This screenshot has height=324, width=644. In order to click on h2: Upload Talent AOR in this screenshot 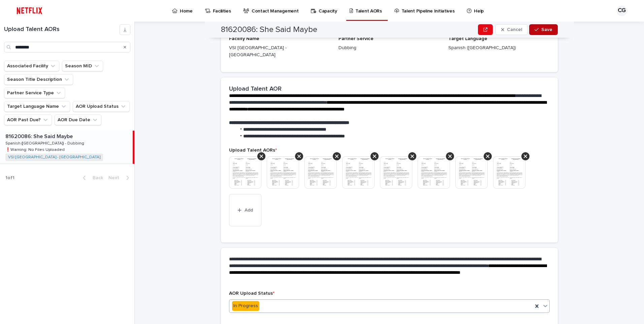, I will do `click(255, 89)`.